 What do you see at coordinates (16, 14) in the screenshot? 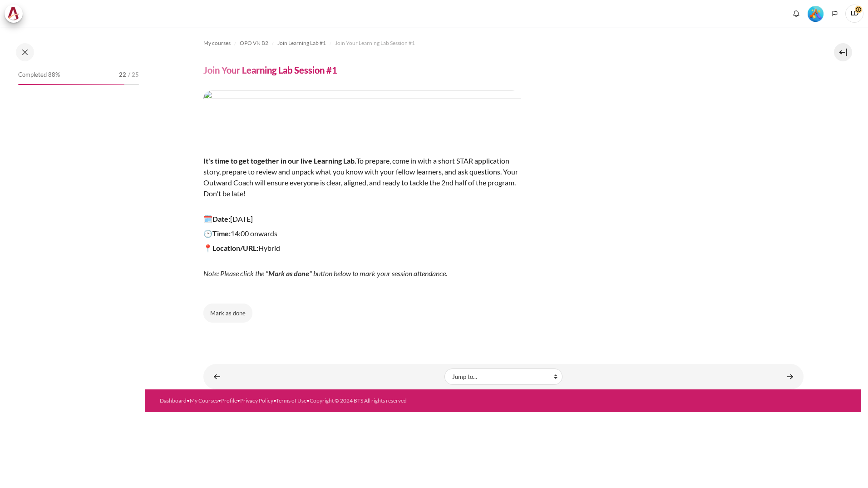
I see `a: Architeck Architeck` at bounding box center [16, 14].